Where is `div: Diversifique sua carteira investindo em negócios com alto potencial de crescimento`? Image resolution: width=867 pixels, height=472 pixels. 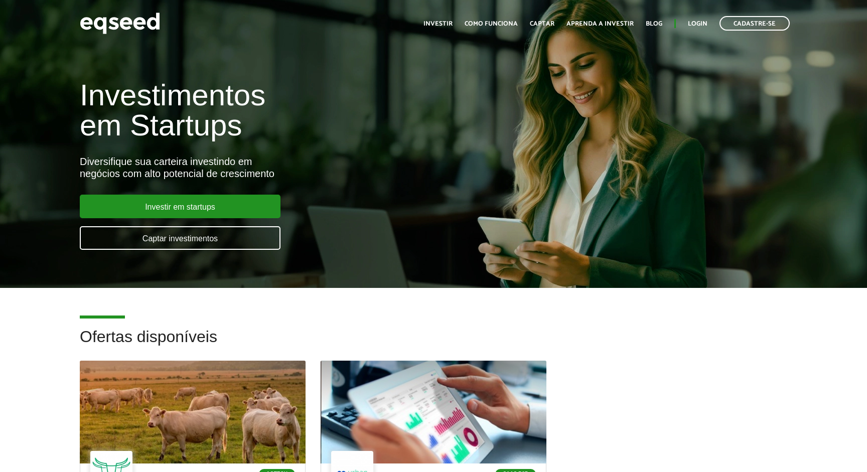
div: Diversifique sua carteira investindo em negócios com alto potencial de crescimento is located at coordinates (289, 168).